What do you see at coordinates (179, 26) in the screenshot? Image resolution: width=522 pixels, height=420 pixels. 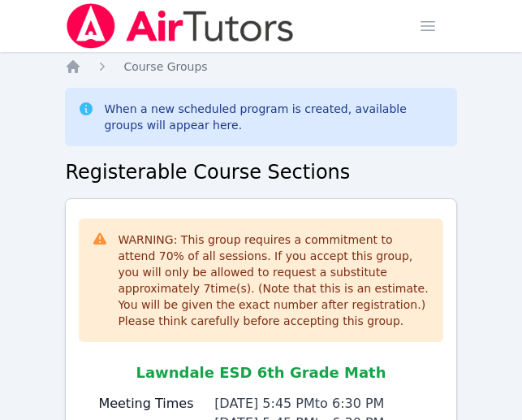 I see `img: Air Tutors` at bounding box center [179, 26].